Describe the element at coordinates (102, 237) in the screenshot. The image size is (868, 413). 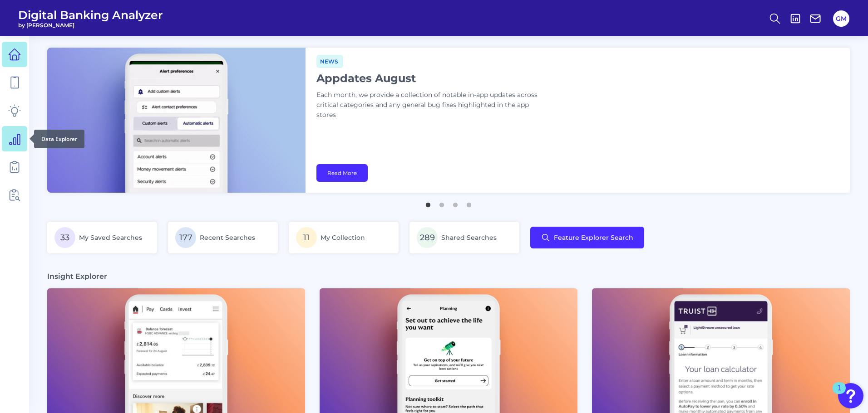
I see `a: 33My Saved Searches` at that location.